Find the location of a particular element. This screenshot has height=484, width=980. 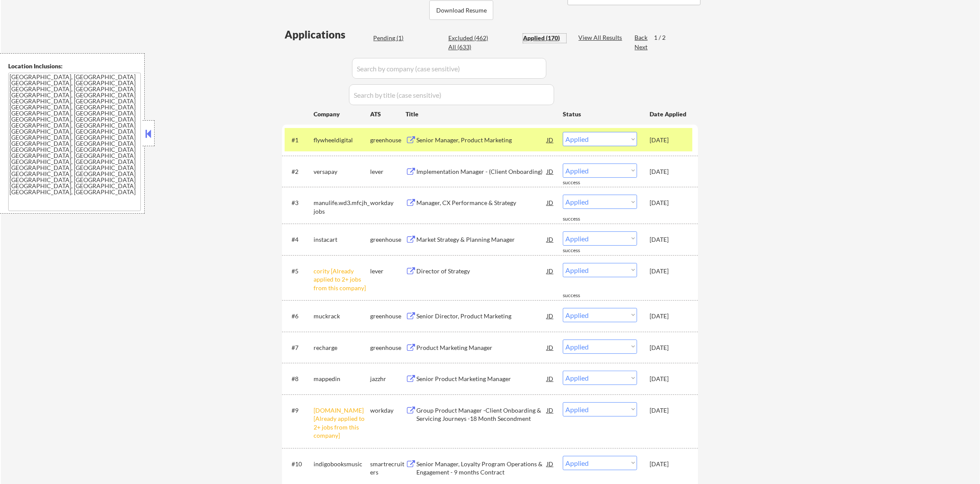

div: indigobooksmusic is located at coordinates (342, 464).